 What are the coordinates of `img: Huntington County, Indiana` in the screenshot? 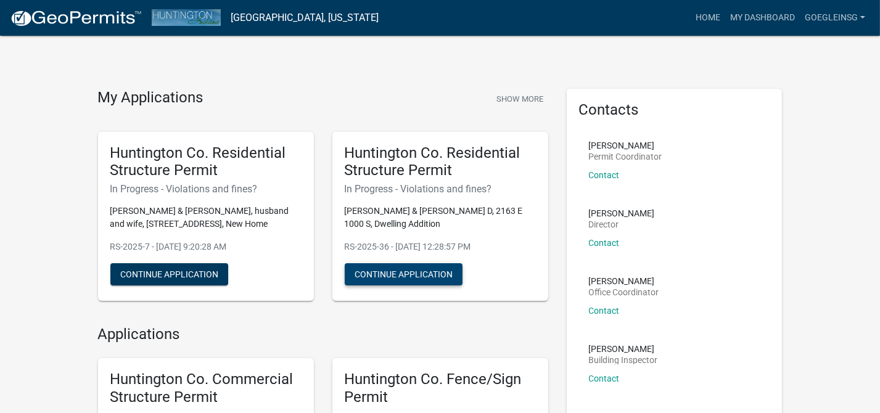 It's located at (186, 17).